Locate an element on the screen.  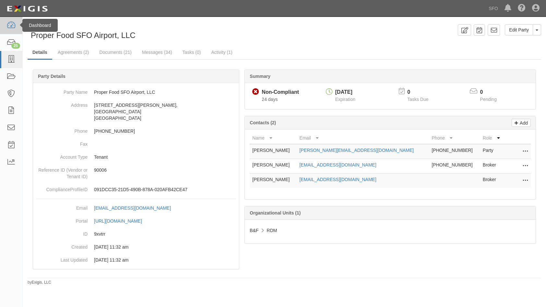
small: by is located at coordinates (39, 282).